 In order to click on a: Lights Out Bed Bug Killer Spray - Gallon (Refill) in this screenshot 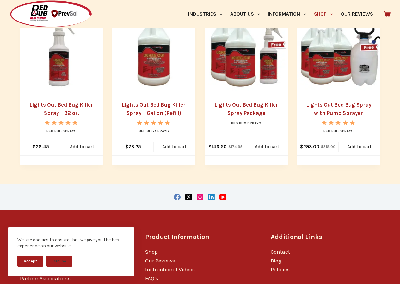, I will do `click(154, 52)`.